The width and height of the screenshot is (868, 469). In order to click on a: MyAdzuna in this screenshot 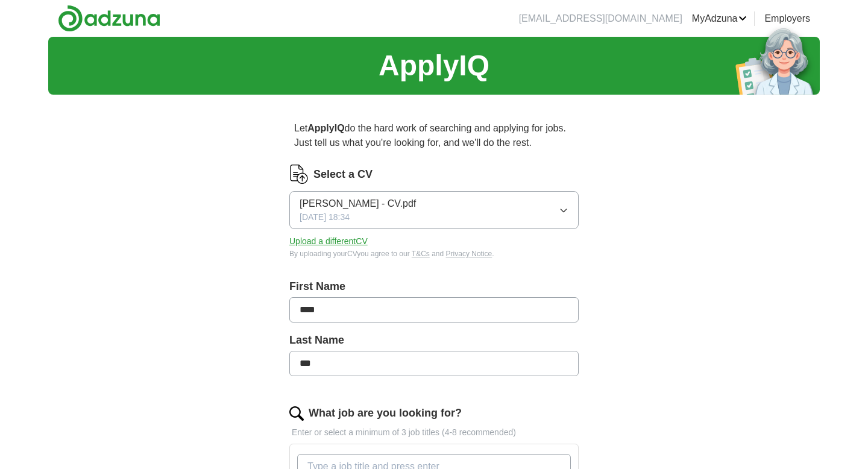, I will do `click(720, 19)`.